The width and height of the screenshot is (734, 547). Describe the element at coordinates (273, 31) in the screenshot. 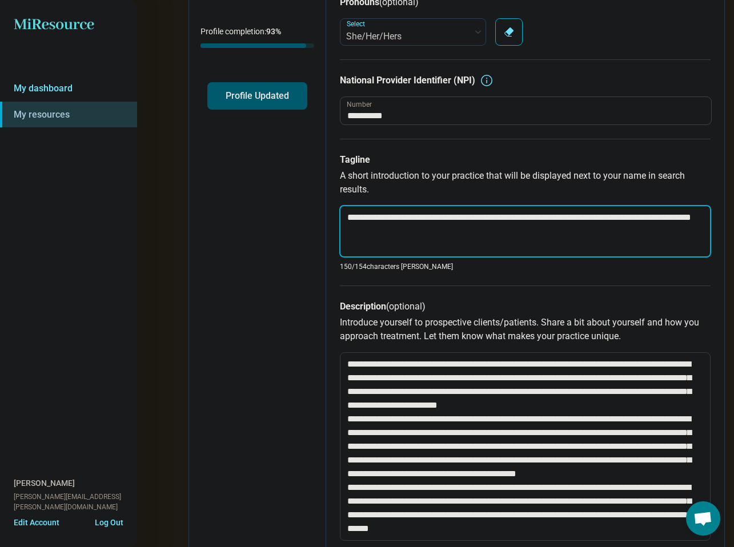

I see `span: 93 %` at that location.